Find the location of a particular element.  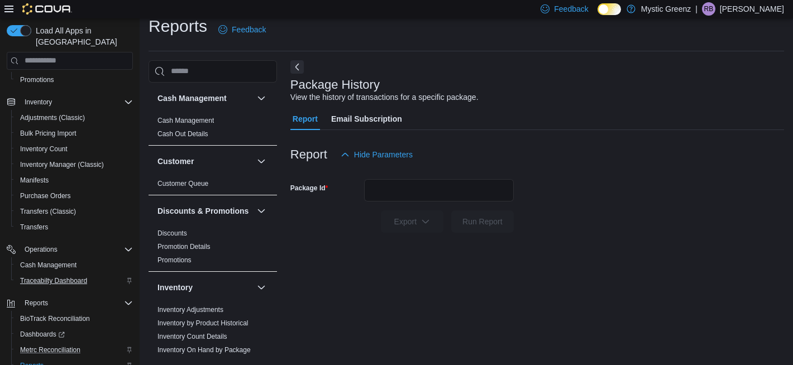

span: Promotion Details is located at coordinates (184, 247).